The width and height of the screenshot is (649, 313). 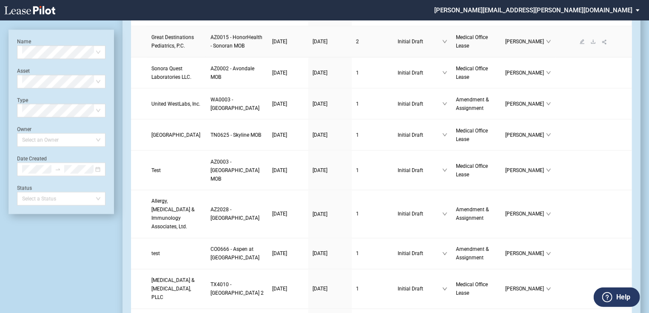 What do you see at coordinates (24, 129) in the screenshot?
I see `label: Owner` at bounding box center [24, 129].